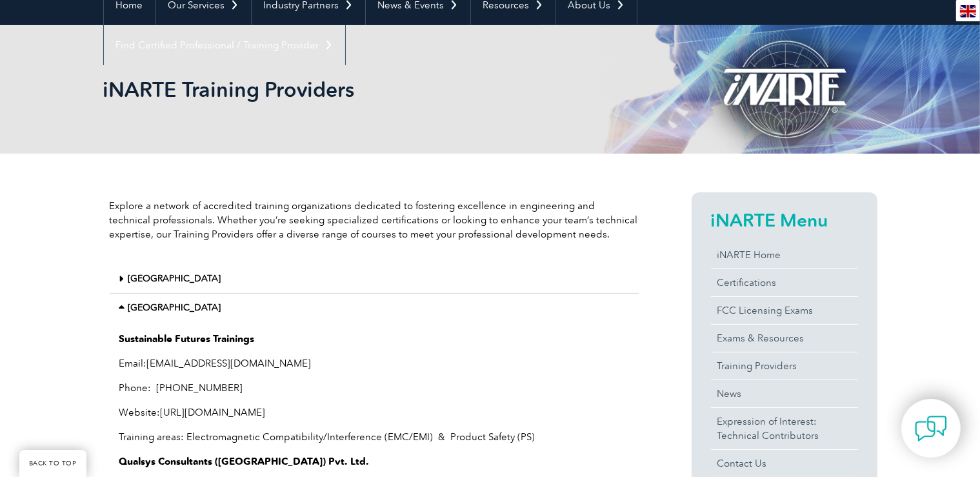 This screenshot has width=980, height=477. I want to click on img: en, so click(968, 11).